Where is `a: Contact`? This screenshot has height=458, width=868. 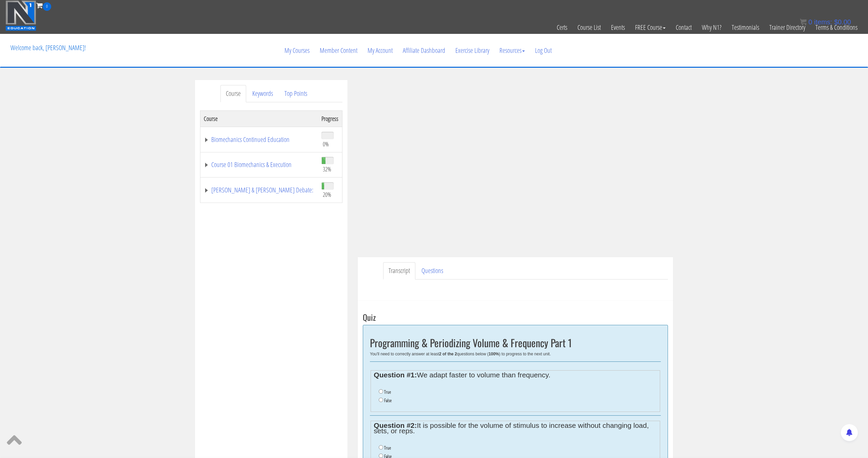 a: Contact is located at coordinates (683, 27).